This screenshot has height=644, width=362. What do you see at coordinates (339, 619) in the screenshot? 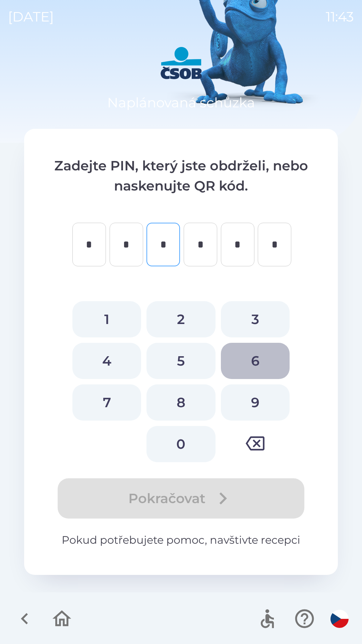
I see `img: cs flag` at bounding box center [339, 619].